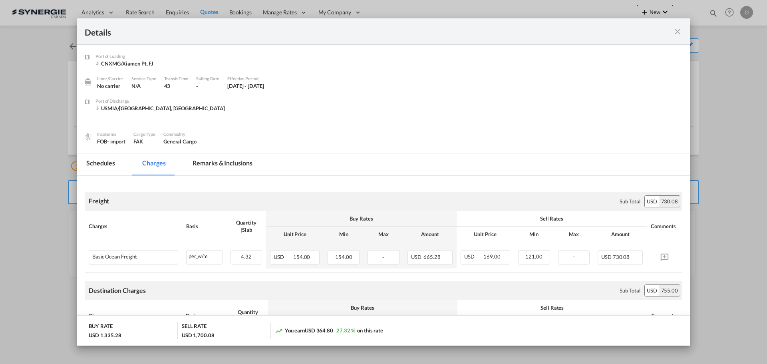  Describe the element at coordinates (208, 79) in the screenshot. I see `div: Sailing Date` at that location.